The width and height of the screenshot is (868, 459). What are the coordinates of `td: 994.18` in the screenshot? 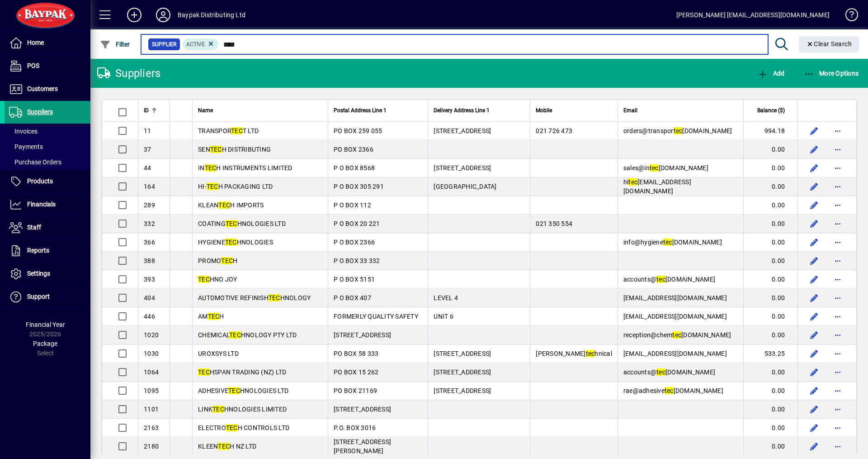 It's located at (771, 131).